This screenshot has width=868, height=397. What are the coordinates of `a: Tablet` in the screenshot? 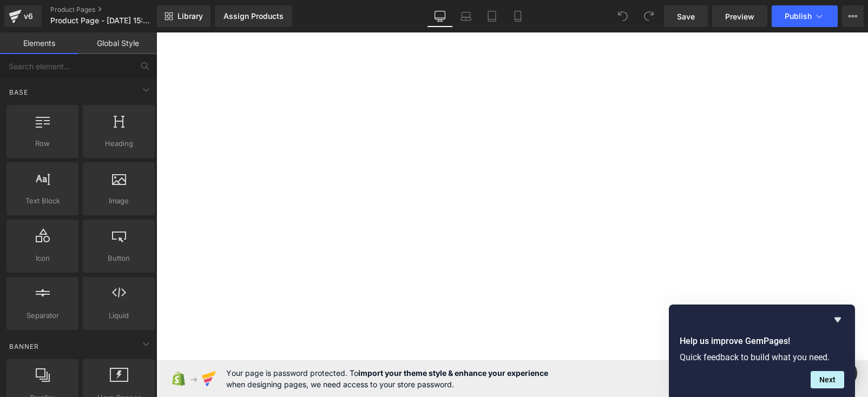 It's located at (492, 16).